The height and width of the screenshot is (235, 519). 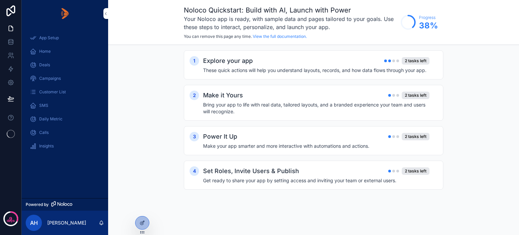 What do you see at coordinates (65, 146) in the screenshot?
I see `a: Insights` at bounding box center [65, 146].